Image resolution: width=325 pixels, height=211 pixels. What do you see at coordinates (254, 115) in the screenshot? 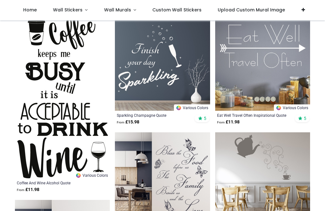
I see `a: Eat Well Travel Often Inspirational Quote` at bounding box center [254, 115].